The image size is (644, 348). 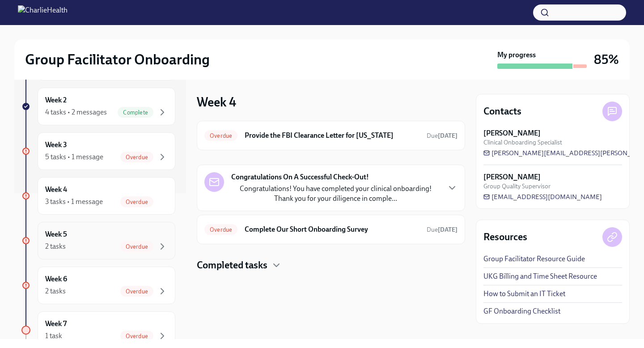 What do you see at coordinates (98, 196) in the screenshot?
I see `a: Week 43 tasks • 1 messageOverdue` at bounding box center [98, 196].